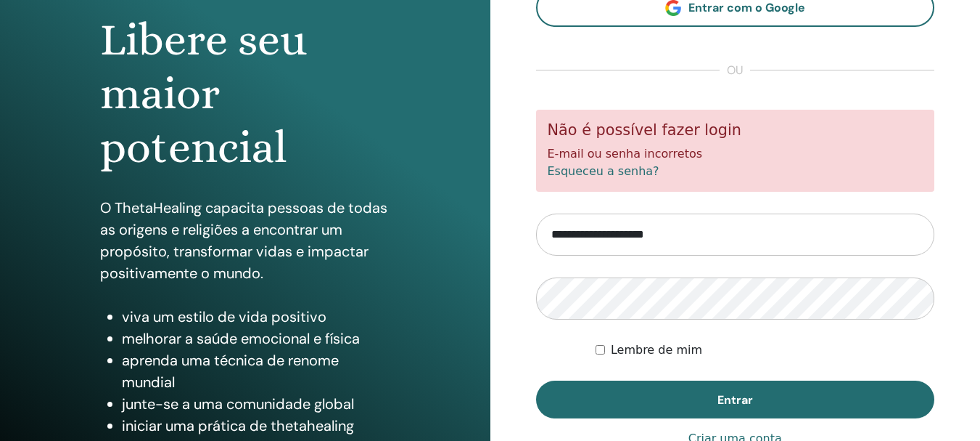 This screenshot has height=441, width=980. What do you see at coordinates (238, 403) in the screenshot?
I see `font: junte-se a uma comunidade global` at bounding box center [238, 403].